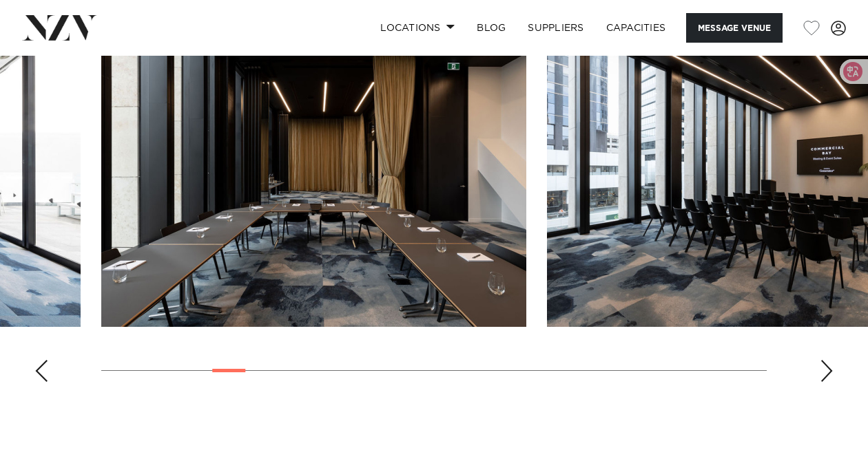  I want to click on a: SUPPLIERS, so click(555, 27).